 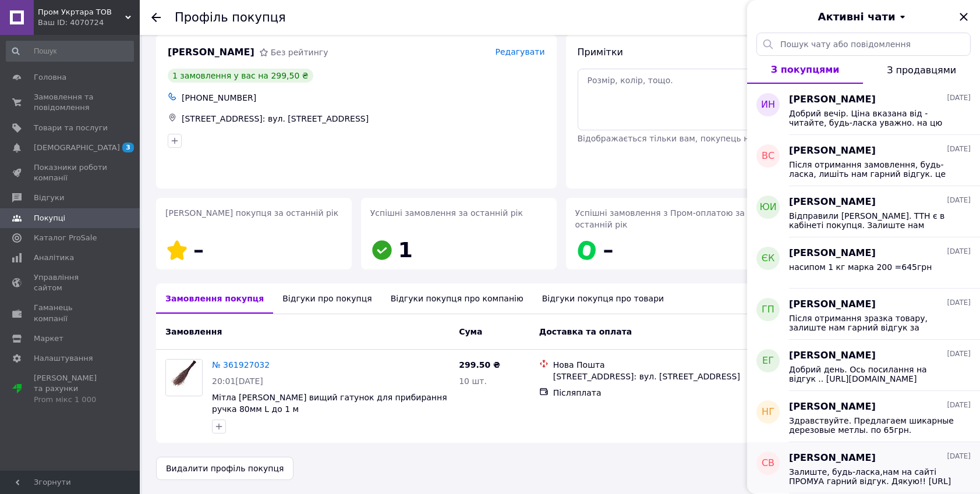 I want to click on a: Фото товару, so click(x=184, y=378).